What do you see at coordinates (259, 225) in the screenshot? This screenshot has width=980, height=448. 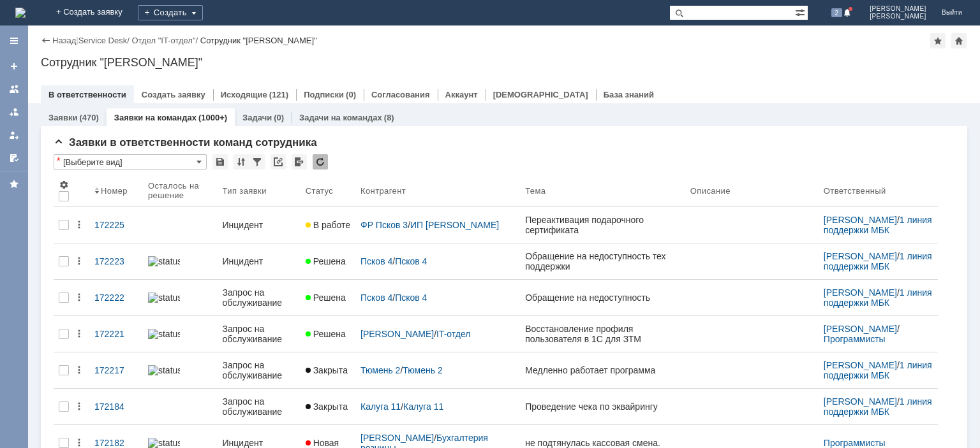 I see `div: Инцидент` at bounding box center [259, 225].